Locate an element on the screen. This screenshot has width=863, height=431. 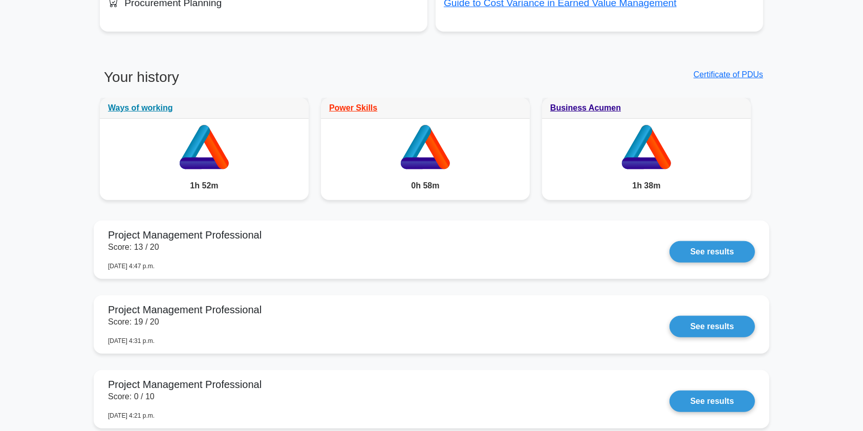
h3: Your history is located at coordinates (263, 81).